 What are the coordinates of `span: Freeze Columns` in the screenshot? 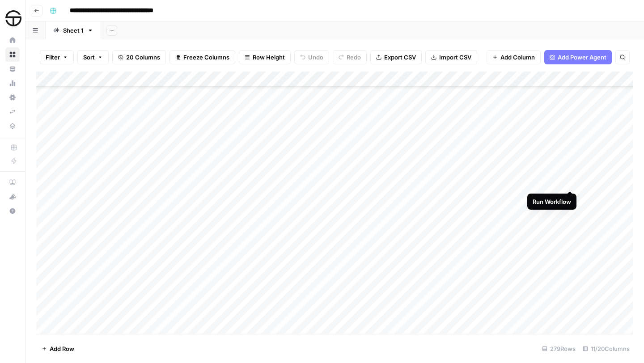 It's located at (206, 57).